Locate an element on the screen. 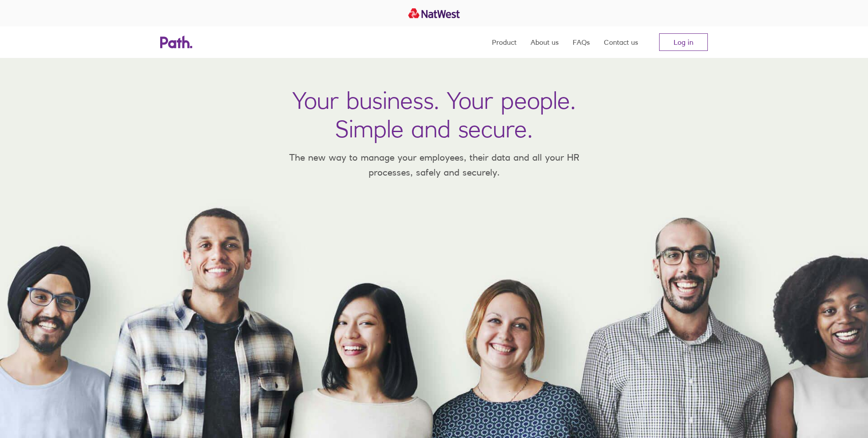  a: Product is located at coordinates (504, 42).